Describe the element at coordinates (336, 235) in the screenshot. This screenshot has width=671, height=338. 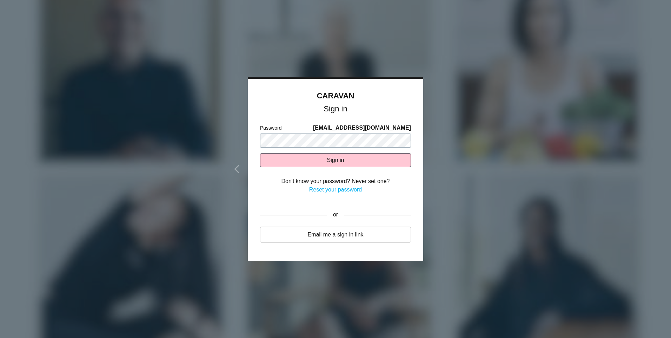
I see `a: Email me a sign in link` at that location.